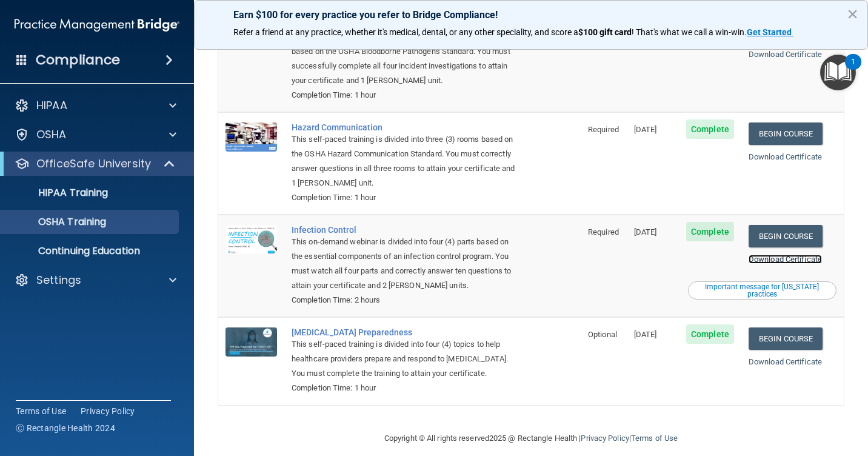 The image size is (868, 456). Describe the element at coordinates (406, 128) in the screenshot. I see `div: Hazard Communication` at that location.